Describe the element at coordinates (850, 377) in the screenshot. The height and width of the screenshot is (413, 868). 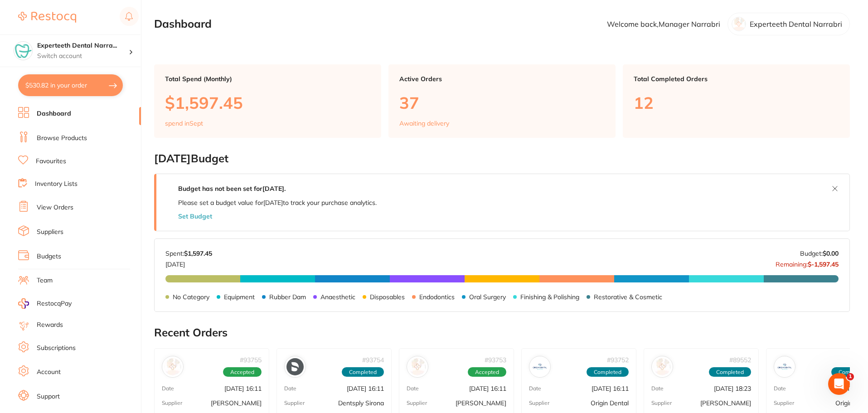
I see `span: 1` at that location.